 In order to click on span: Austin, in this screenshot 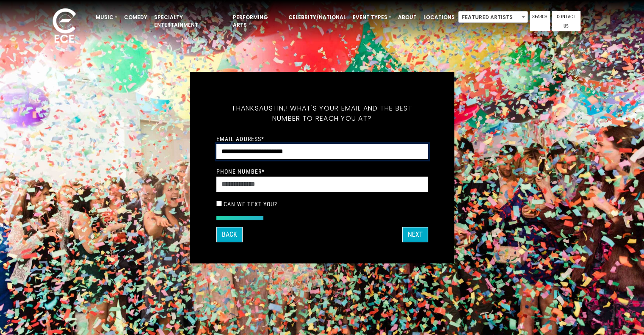, I will do `click(272, 108)`.